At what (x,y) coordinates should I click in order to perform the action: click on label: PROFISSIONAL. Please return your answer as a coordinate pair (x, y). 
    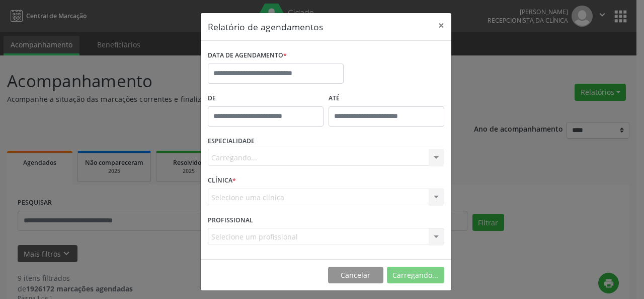
    Looking at the image, I should click on (230, 219).